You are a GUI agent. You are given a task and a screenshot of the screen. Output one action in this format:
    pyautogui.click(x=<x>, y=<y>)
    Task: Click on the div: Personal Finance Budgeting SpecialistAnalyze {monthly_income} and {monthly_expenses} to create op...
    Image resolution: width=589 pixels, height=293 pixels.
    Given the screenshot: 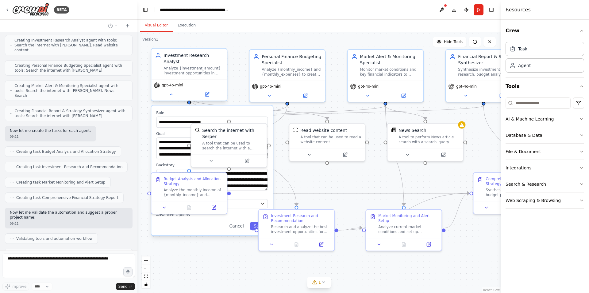 What is the action you would take?
    pyautogui.click(x=287, y=76)
    